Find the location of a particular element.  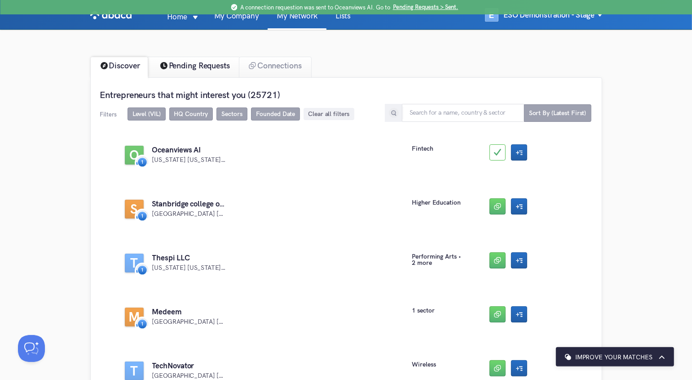

div: 2 more is located at coordinates (422, 263).